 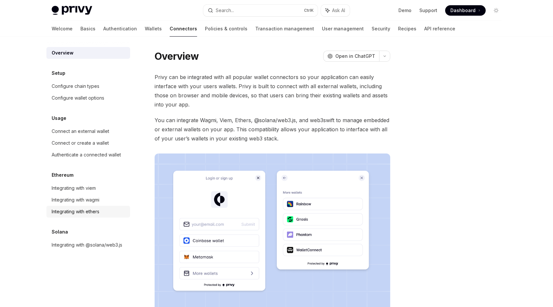 I want to click on button: Open in ChatGPT, so click(x=351, y=56).